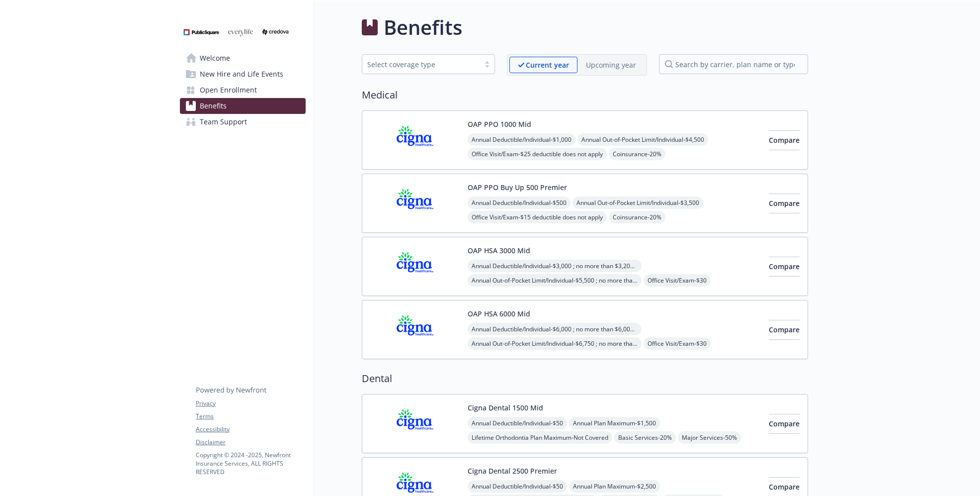  Describe the element at coordinates (555, 266) in the screenshot. I see `span: Annual Deductible/Individual - $3,000 ; no more than $3,200 per individual - within a family` at that location.